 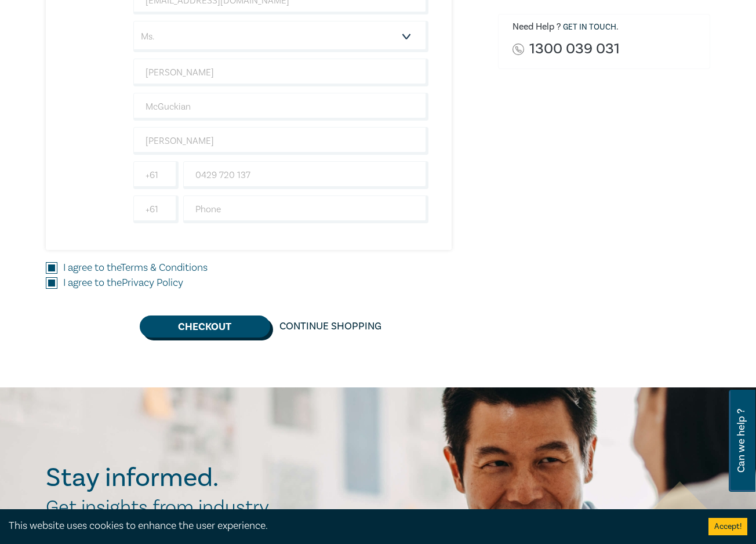 What do you see at coordinates (280, 107) in the screenshot?
I see `input: Last Name*` at bounding box center [280, 107].